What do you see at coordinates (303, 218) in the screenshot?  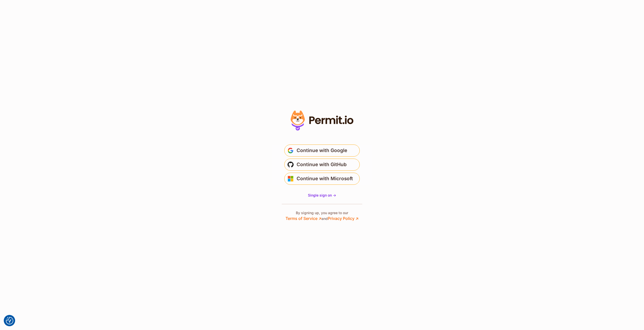 I see `a: Terms of Service ↗` at bounding box center [303, 218].